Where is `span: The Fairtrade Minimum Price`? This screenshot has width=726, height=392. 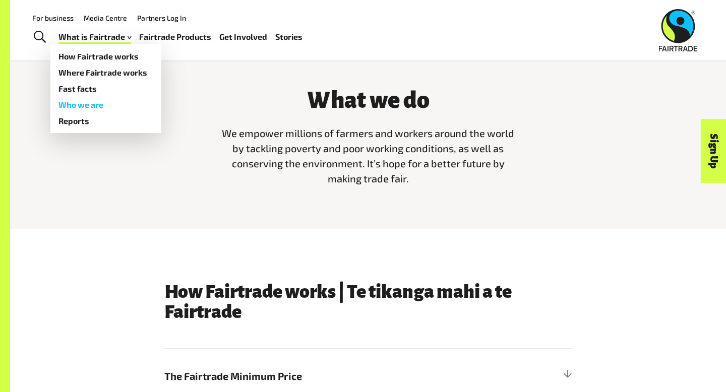 span: The Fairtrade Minimum Price is located at coordinates (317, 376).